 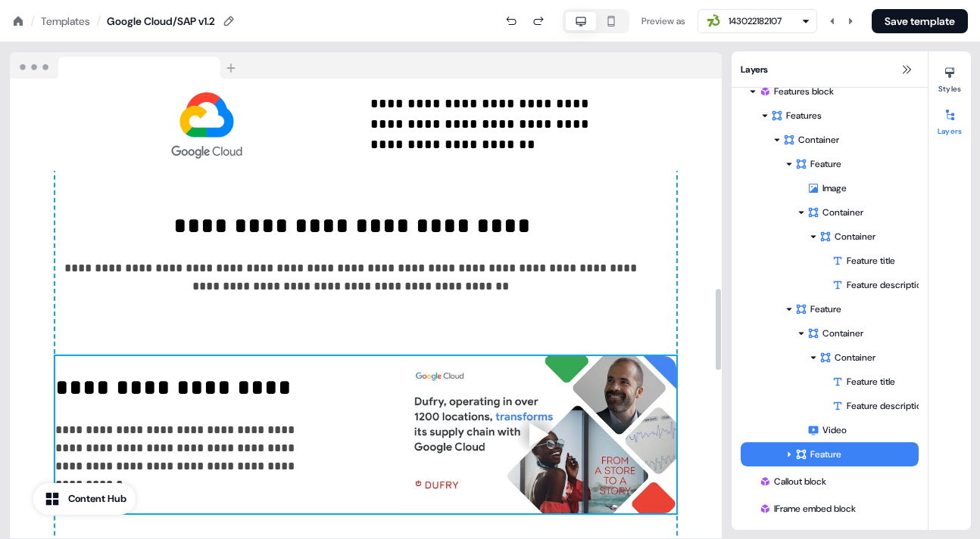 I want to click on div: Preview as, so click(x=663, y=21).